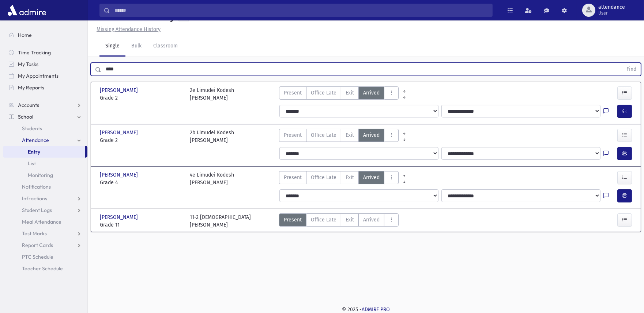 The width and height of the screenshot is (644, 313). Describe the element at coordinates (45, 268) in the screenshot. I see `a: Teacher Schedule` at that location.